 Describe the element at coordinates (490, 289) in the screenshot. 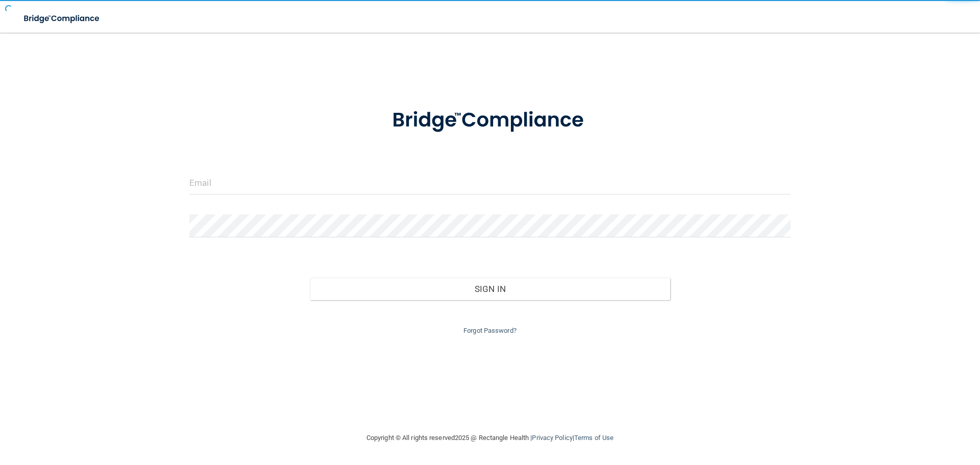

I see `button: Sign In` at that location.